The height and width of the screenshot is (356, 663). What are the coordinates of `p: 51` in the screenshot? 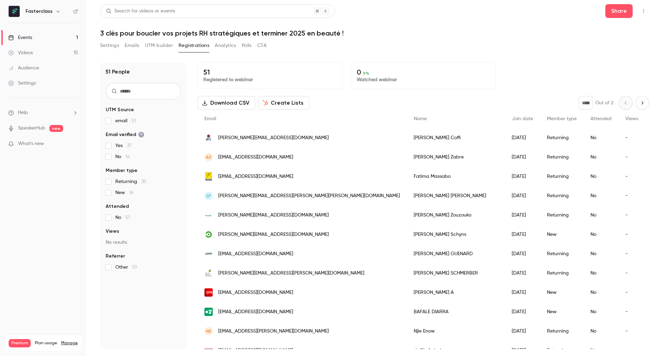 It's located at (270, 72).